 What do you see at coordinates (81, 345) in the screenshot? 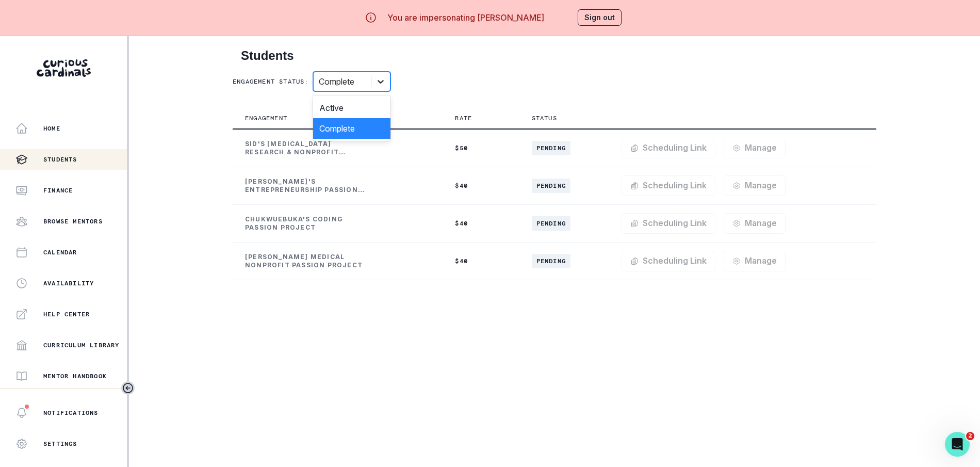
I see `p: Curriculum Library` at bounding box center [81, 345].